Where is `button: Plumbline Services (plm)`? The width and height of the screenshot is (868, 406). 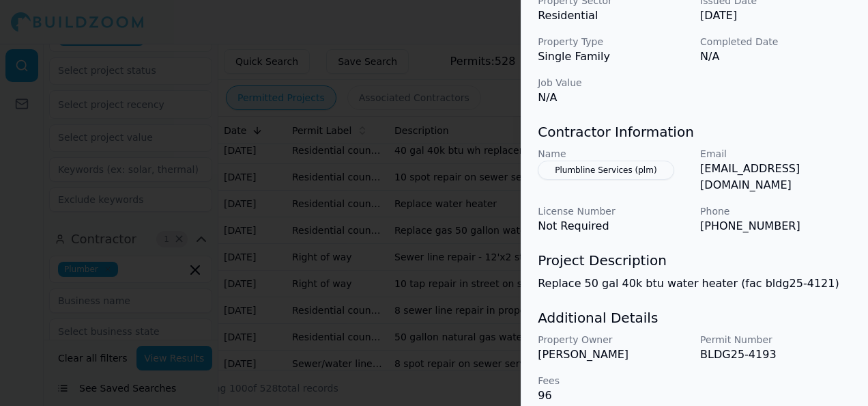 button: Plumbline Services (plm) is located at coordinates (606, 170).